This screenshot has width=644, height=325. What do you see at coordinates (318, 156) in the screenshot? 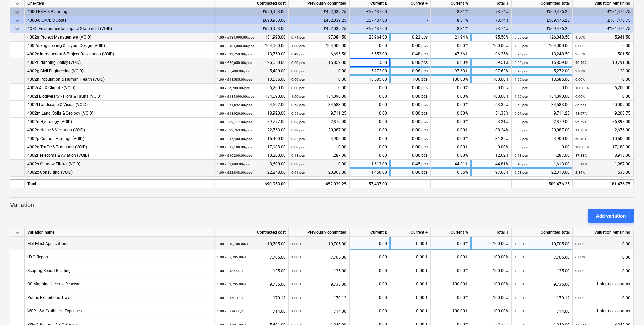
I see `div: 1,287.00` at bounding box center [318, 156].